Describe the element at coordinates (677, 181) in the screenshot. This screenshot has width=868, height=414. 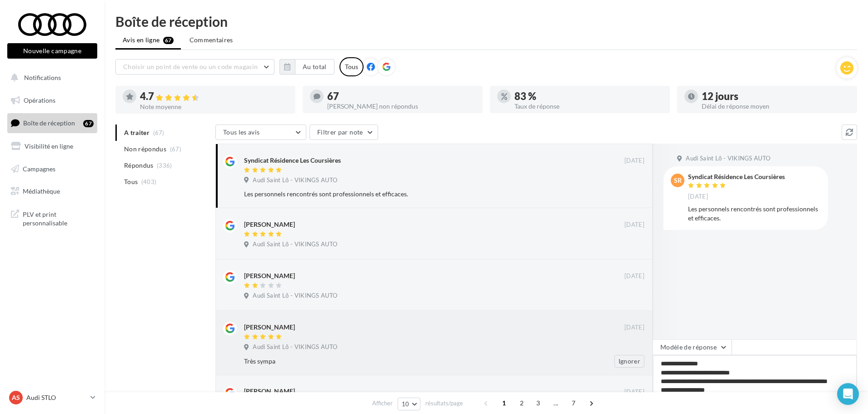
I see `span: SR` at that location.